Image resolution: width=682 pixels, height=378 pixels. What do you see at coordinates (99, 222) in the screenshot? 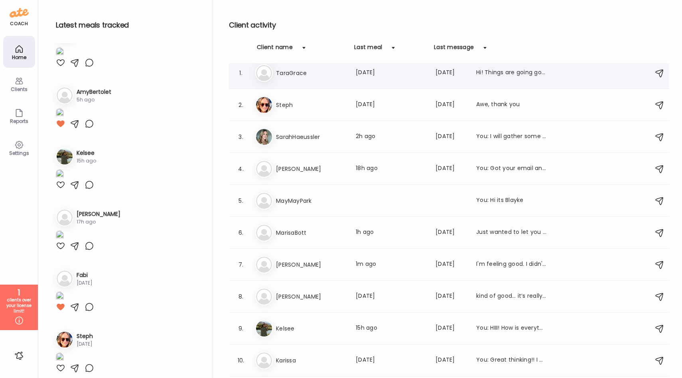
I see `div: 17h ago` at bounding box center [99, 222].